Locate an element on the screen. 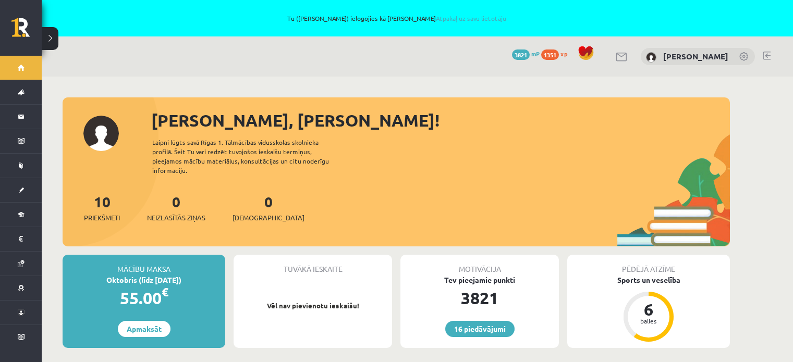 The height and width of the screenshot is (362, 793). div: Pēdējā atzīme is located at coordinates (648, 265).